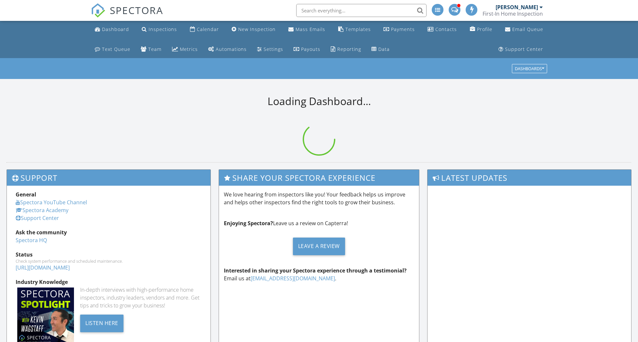 The height and width of the screenshot is (342, 638). What do you see at coordinates (102, 322) in the screenshot?
I see `a: Listen Here` at bounding box center [102, 322].